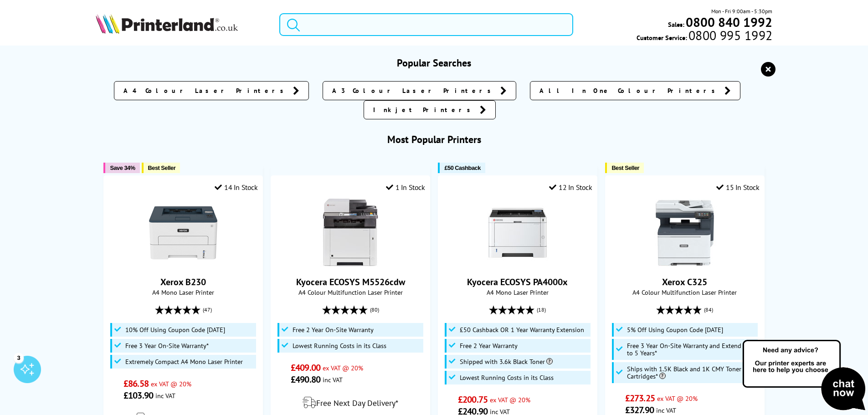  I want to click on a: All In One Colour Printers, so click(635, 91).